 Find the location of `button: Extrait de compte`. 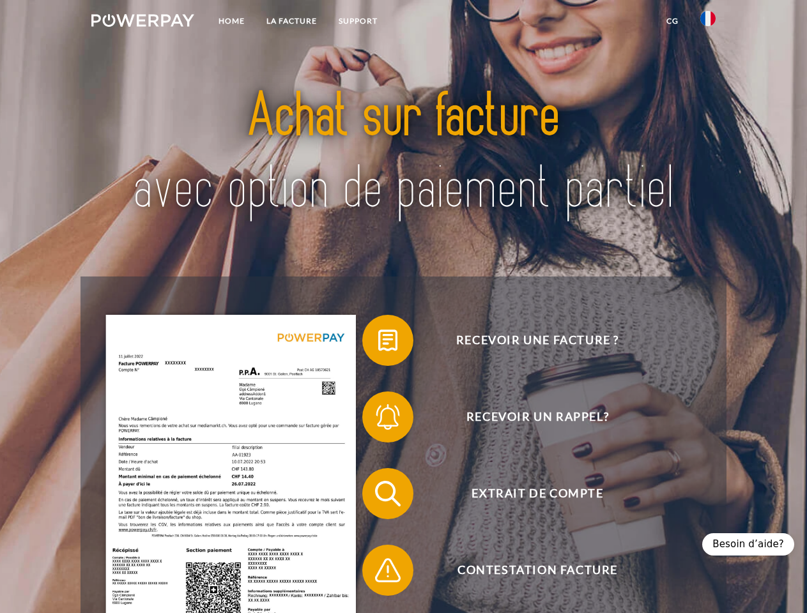

button: Extrait de compte is located at coordinates (528, 494).